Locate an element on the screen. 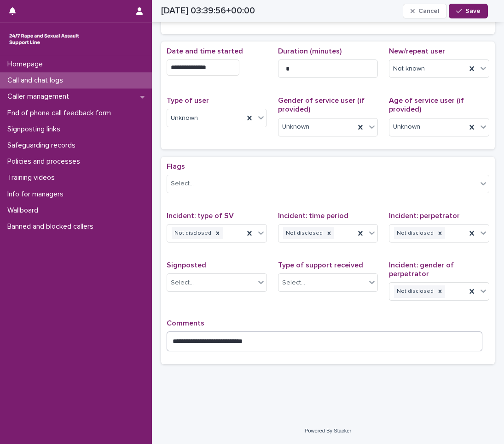 This screenshot has width=504, height=444. span: Incident: time period is located at coordinates (313, 216).